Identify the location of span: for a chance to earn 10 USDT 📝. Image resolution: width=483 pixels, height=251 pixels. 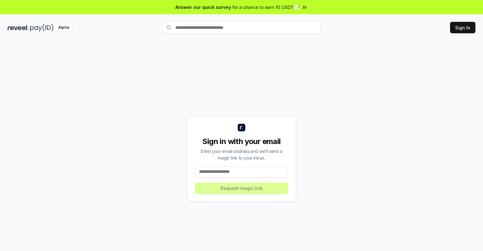
(266, 7).